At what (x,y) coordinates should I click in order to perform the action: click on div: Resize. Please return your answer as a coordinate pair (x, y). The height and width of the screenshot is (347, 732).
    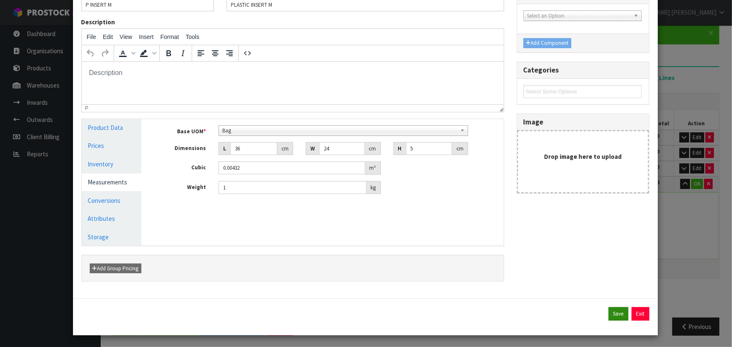
    Looking at the image, I should click on (500, 108).